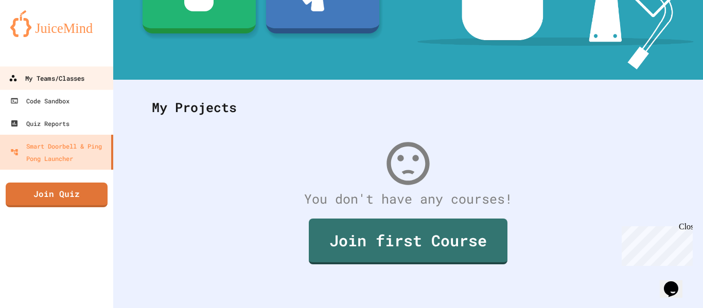 This screenshot has height=308, width=703. What do you see at coordinates (59, 152) in the screenshot?
I see `div: Smart Doorbell & Ping Pong Launcher` at bounding box center [59, 152].